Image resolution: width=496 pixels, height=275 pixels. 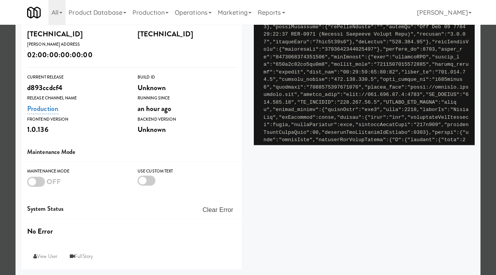 I want to click on div: Running Since, so click(x=187, y=98).